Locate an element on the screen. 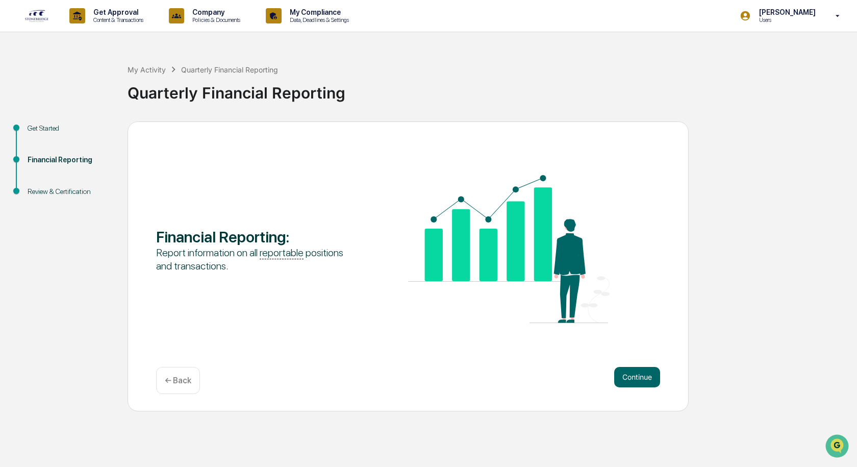 Image resolution: width=857 pixels, height=467 pixels. p: Users is located at coordinates (785, 20).